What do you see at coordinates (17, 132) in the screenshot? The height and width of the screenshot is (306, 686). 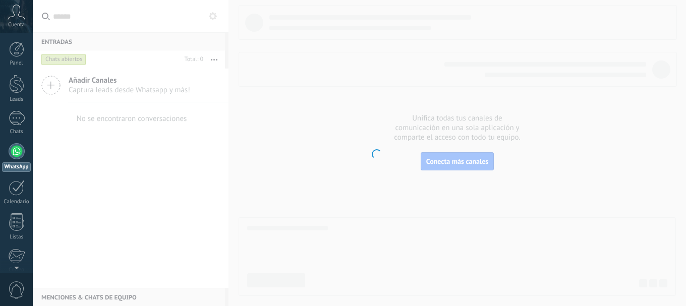 I see `div: Chats` at bounding box center [17, 132].